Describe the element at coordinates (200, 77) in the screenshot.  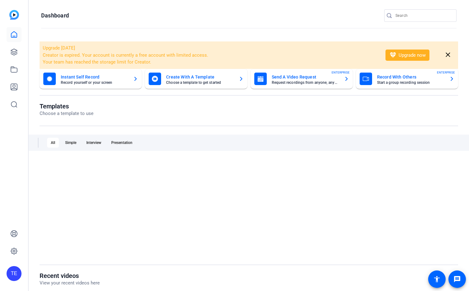
I see `mat-card-title: Create With A Template` at that location.